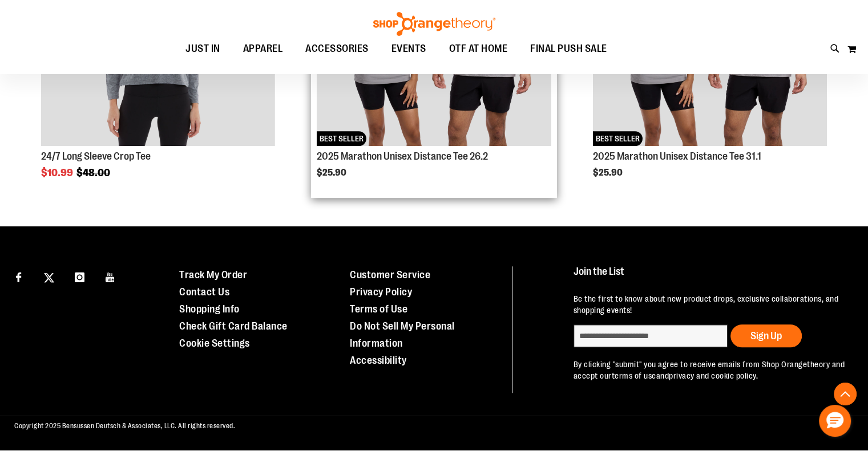  What do you see at coordinates (96, 157) in the screenshot?
I see `a: 24/7 Long Sleeve Crop Tee` at bounding box center [96, 157].